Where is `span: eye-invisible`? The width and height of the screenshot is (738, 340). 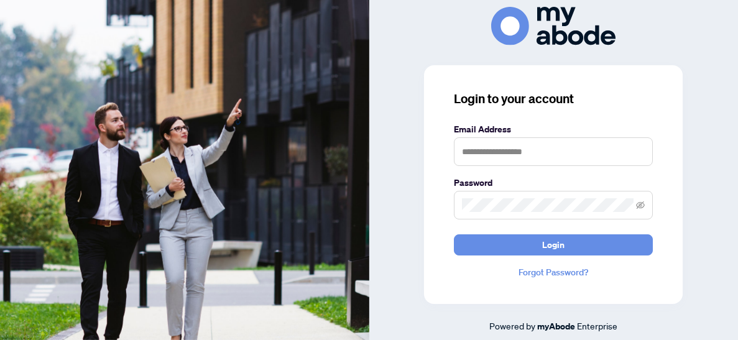
span: eye-invisible is located at coordinates (641, 205).